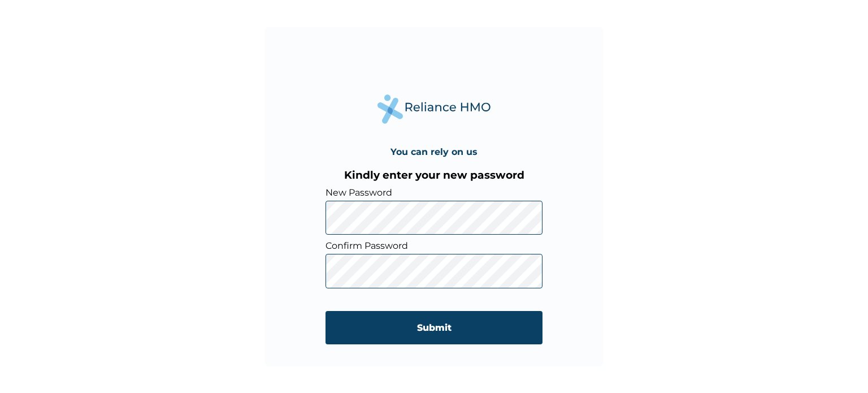 This screenshot has width=868, height=393. Describe the element at coordinates (434, 192) in the screenshot. I see `label: New Password` at that location.